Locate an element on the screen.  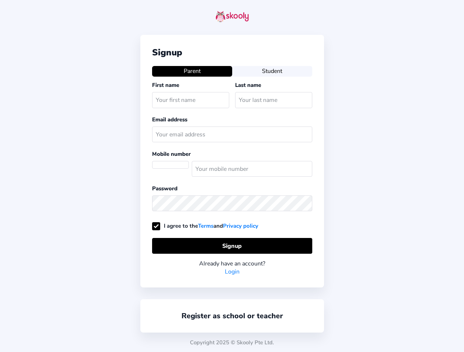
a: Register as school or teacher is located at coordinates (232, 316).